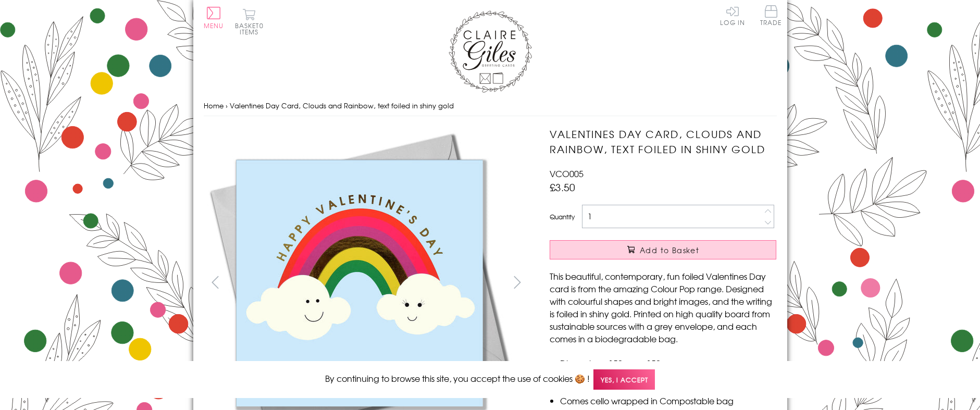  I want to click on span: £3.50, so click(562, 187).